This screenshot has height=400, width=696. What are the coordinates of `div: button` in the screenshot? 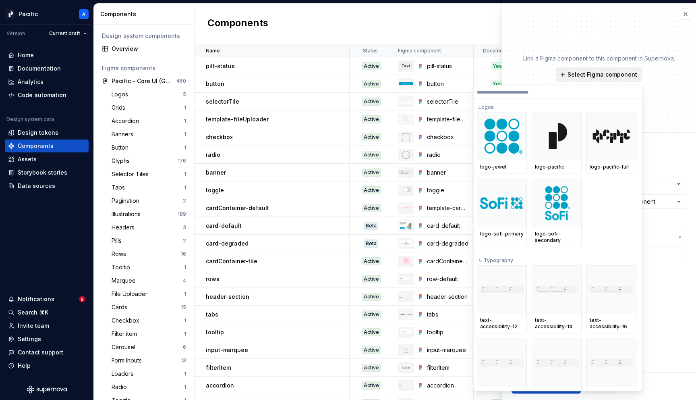 It's located at (448, 84).